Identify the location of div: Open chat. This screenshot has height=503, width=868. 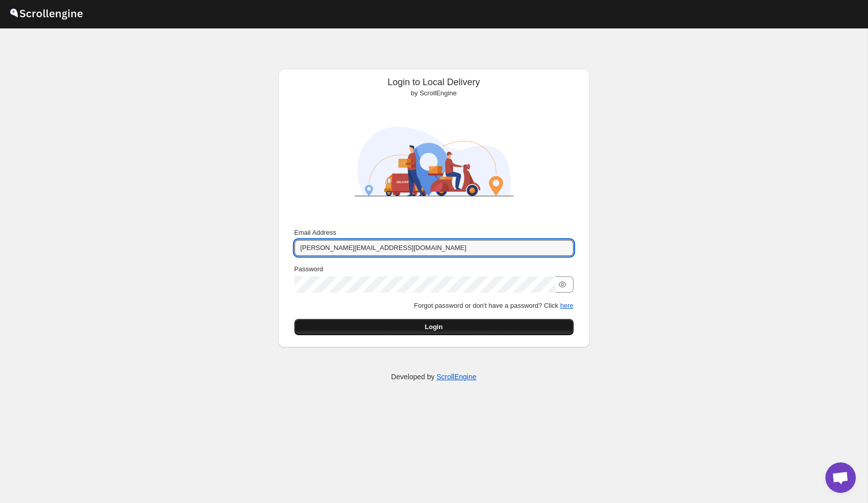
(841, 478).